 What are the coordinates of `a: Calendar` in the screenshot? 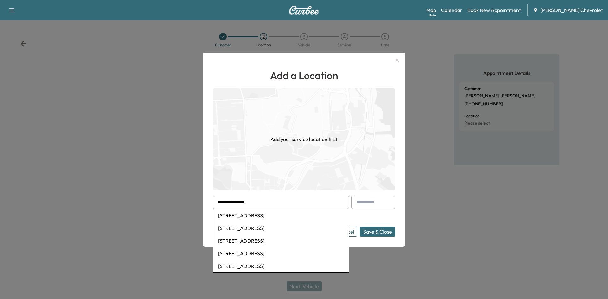 It's located at (451, 10).